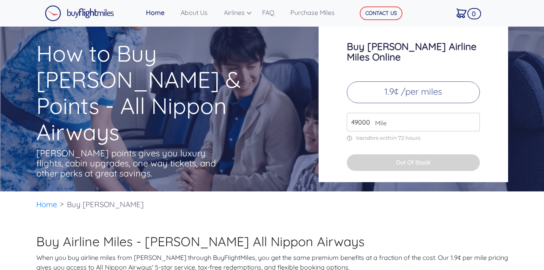 This screenshot has height=270, width=544. What do you see at coordinates (240, 13) in the screenshot?
I see `a: Airlines` at bounding box center [240, 13].